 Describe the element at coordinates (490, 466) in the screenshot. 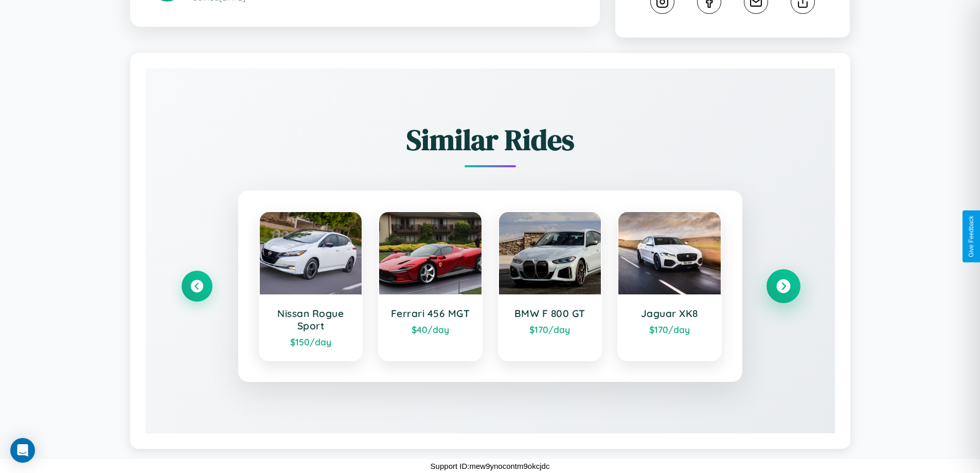

I see `p: Support ID: mew9ynocontm9okcjdc` at that location.